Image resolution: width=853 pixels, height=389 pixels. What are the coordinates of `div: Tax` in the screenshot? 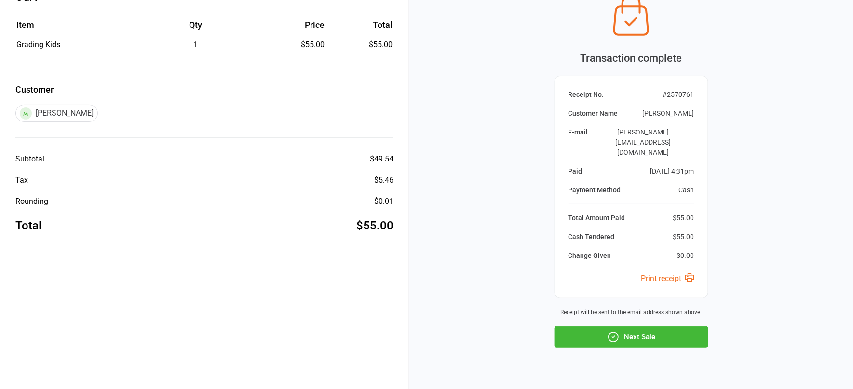 It's located at (22, 180).